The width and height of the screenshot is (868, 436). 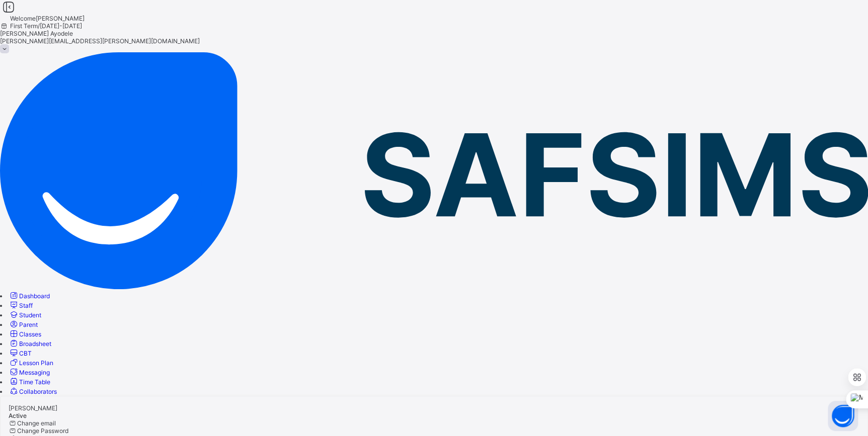 What do you see at coordinates (18, 415) in the screenshot?
I see `span: Active` at bounding box center [18, 415].